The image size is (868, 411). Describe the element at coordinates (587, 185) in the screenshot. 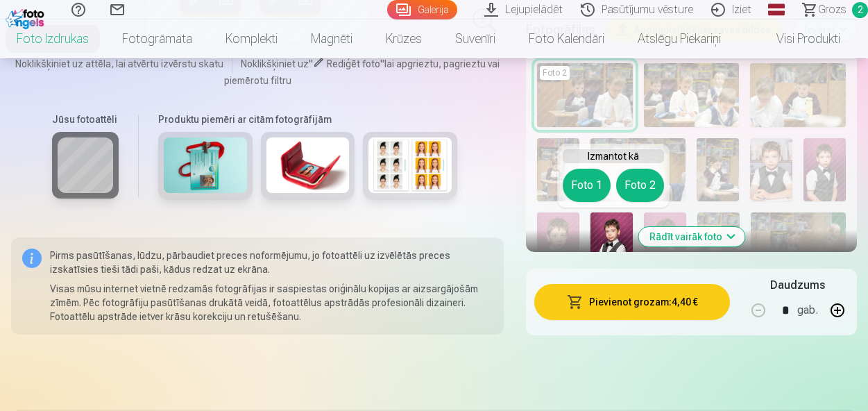

I see `button: Foto 1` at that location.